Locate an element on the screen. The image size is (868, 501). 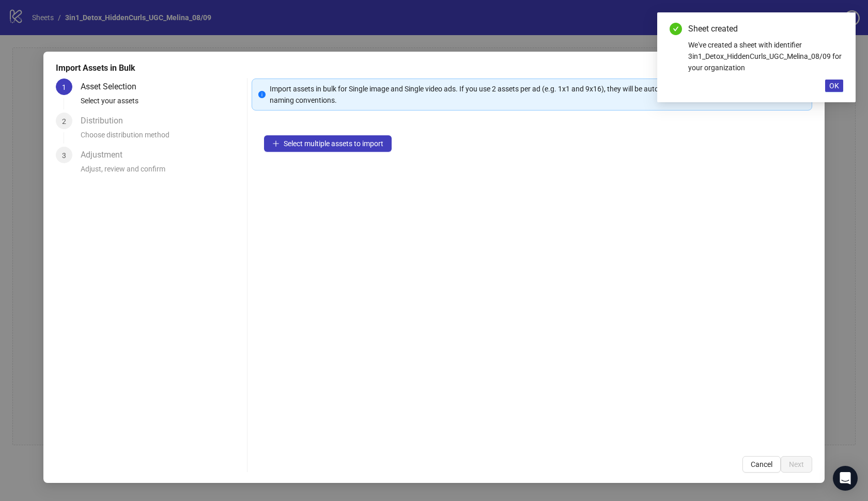
span: info-circle is located at coordinates (262, 94).